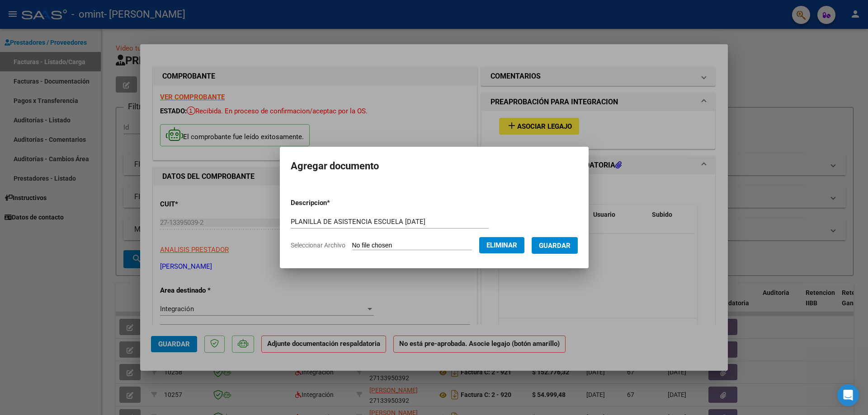 This screenshot has height=415, width=868. What do you see at coordinates (334, 203) in the screenshot?
I see `p: Descripcion` at bounding box center [334, 203].